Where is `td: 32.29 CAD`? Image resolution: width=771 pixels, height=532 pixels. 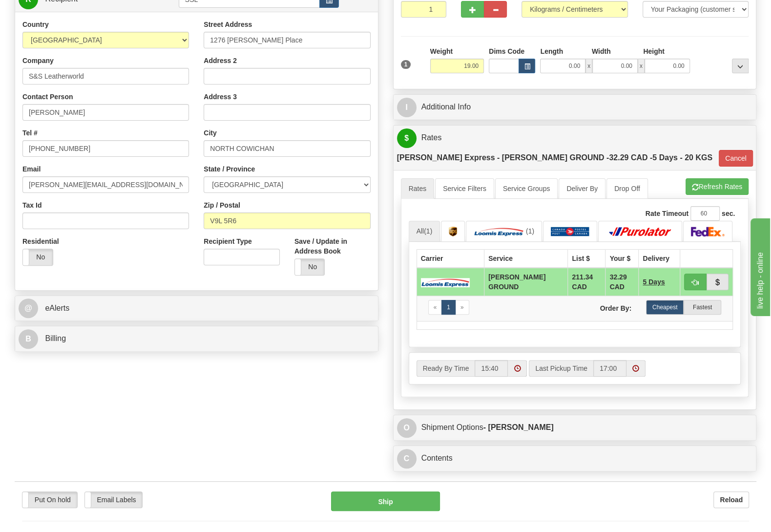 td: 32.29 CAD is located at coordinates (622, 282).